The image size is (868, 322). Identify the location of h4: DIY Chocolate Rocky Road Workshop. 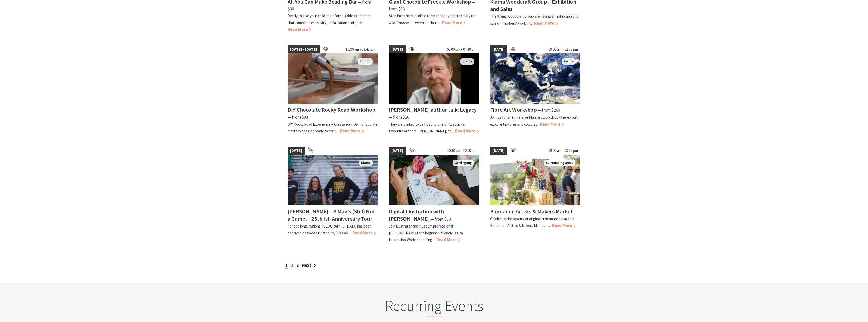
(332, 110).